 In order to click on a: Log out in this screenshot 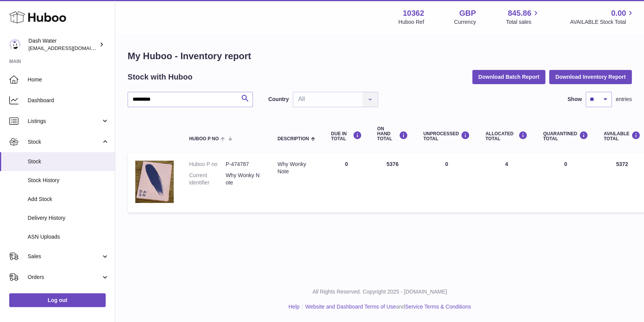, I will do `click(57, 300)`.